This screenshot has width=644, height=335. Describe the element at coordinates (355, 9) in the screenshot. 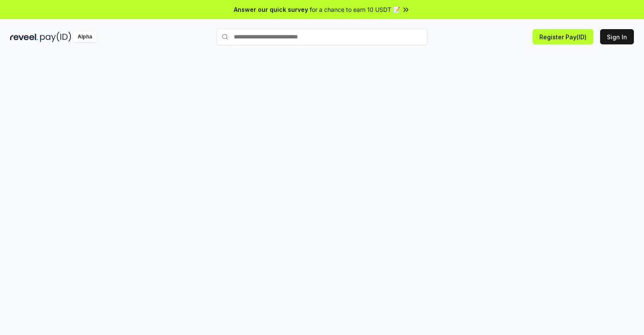

I see `span: for a chance to earn 10 USDT 📝` at that location.